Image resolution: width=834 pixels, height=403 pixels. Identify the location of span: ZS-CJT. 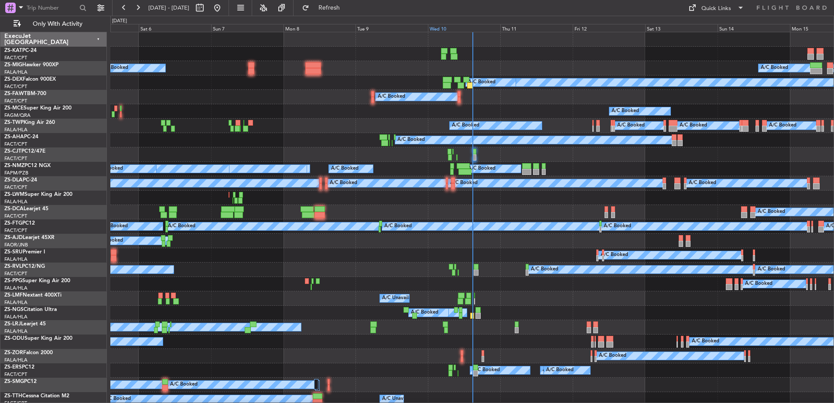
(13, 151).